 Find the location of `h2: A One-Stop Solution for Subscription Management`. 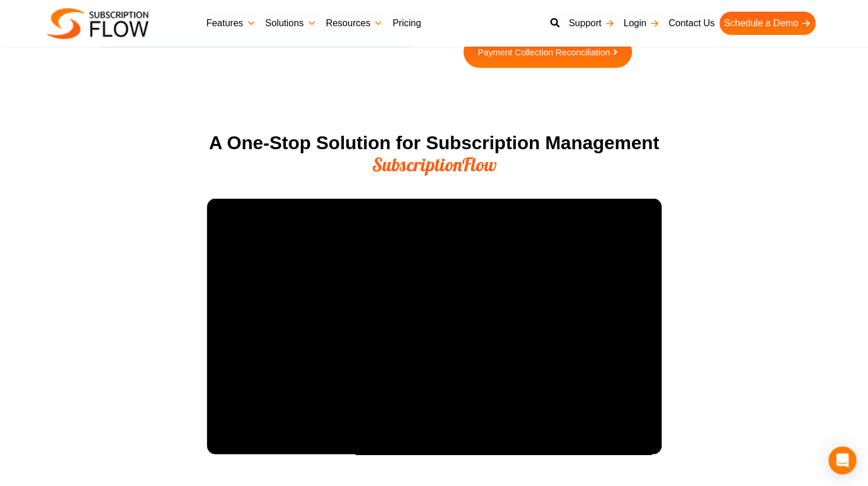

h2: A One-Stop Solution for Subscription Management is located at coordinates (434, 153).